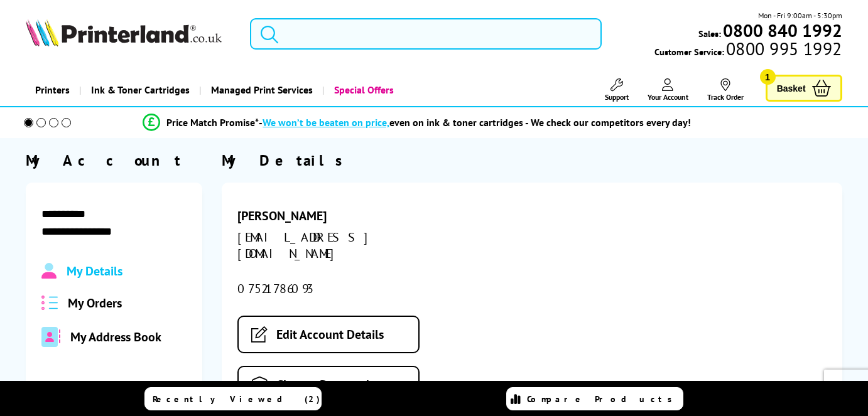 The image size is (868, 416). What do you see at coordinates (801, 15) in the screenshot?
I see `span: Mon - Fri 9:00am - 5:30pm` at bounding box center [801, 15].